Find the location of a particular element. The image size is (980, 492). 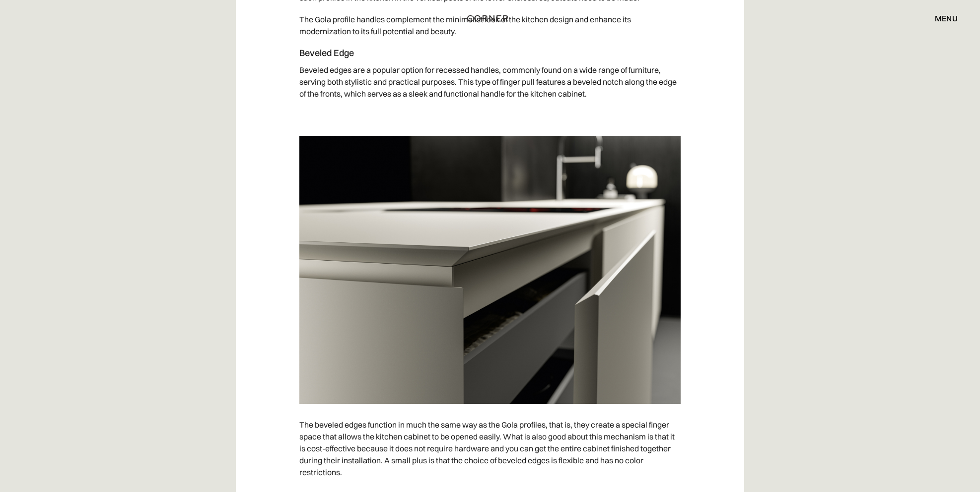

img: A kitchen cabinet with a beveled edge is opened is located at coordinates (490, 270).